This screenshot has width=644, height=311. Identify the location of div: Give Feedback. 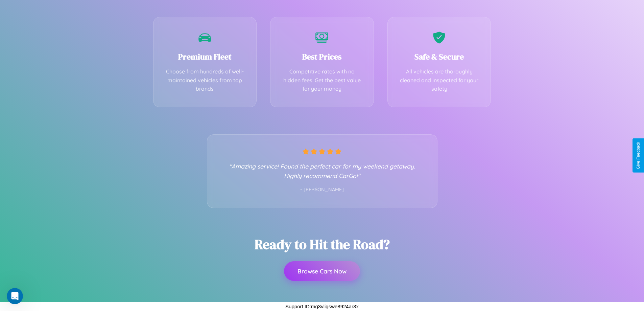
(639, 156).